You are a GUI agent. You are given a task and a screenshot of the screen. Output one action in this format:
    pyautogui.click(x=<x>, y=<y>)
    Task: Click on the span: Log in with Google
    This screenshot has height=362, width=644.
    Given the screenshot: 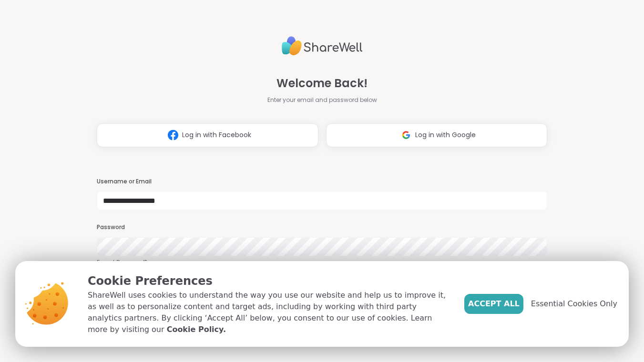 What is the action you would take?
    pyautogui.click(x=445, y=135)
    